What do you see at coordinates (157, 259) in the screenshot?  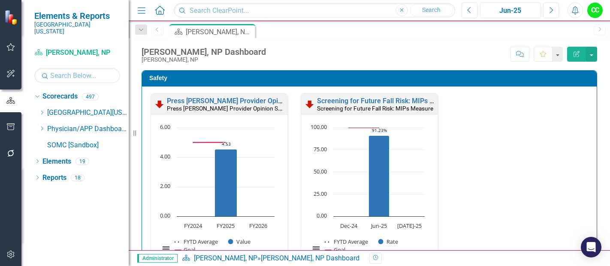 I see `span: Administrator` at bounding box center [157, 259].